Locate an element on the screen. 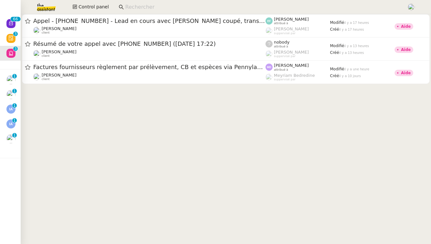 This screenshot has height=244, width=431. input: Rechercher is located at coordinates (262, 7).